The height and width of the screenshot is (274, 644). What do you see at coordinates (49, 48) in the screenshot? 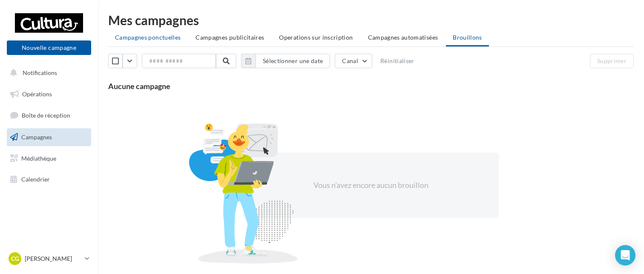
I see `button: Nouvelle campagne` at bounding box center [49, 48].